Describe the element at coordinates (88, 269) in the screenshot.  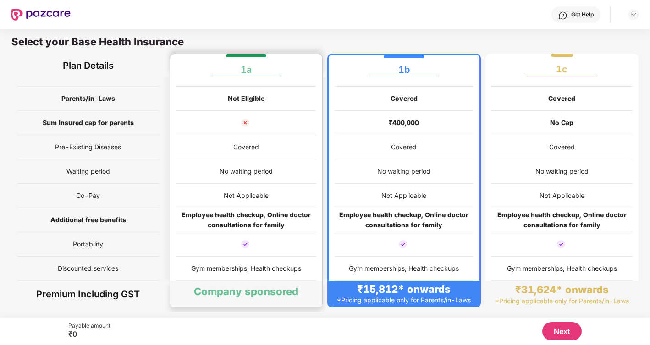
I see `span: Discounted services` at that location.